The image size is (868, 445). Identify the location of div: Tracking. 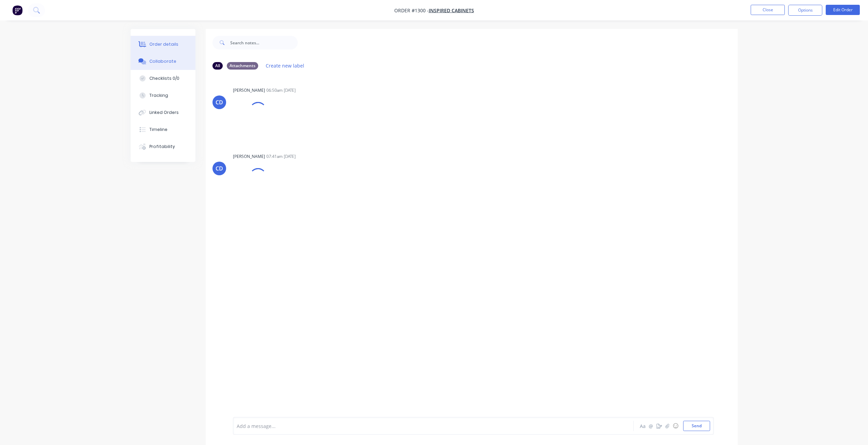
(158, 95).